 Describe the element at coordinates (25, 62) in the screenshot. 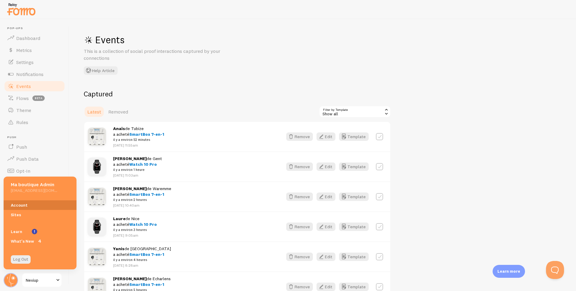

I see `span: Settings` at that location.